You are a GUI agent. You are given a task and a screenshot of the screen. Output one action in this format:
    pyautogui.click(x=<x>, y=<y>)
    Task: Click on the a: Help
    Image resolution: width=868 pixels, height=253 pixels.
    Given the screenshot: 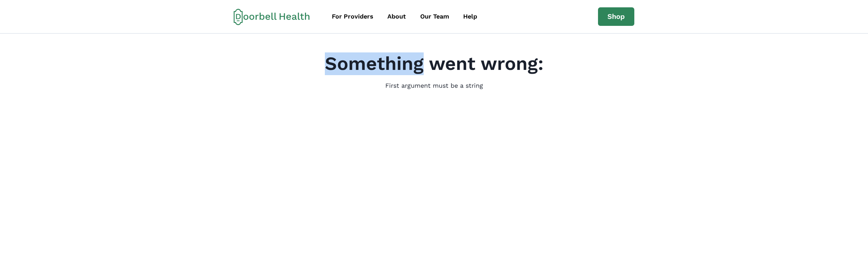 What is the action you would take?
    pyautogui.click(x=470, y=17)
    